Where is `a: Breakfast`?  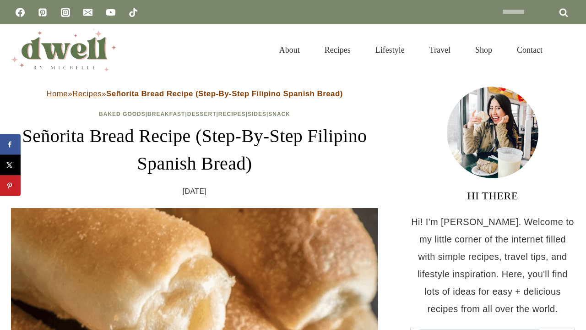 a: Breakfast is located at coordinates (166, 114).